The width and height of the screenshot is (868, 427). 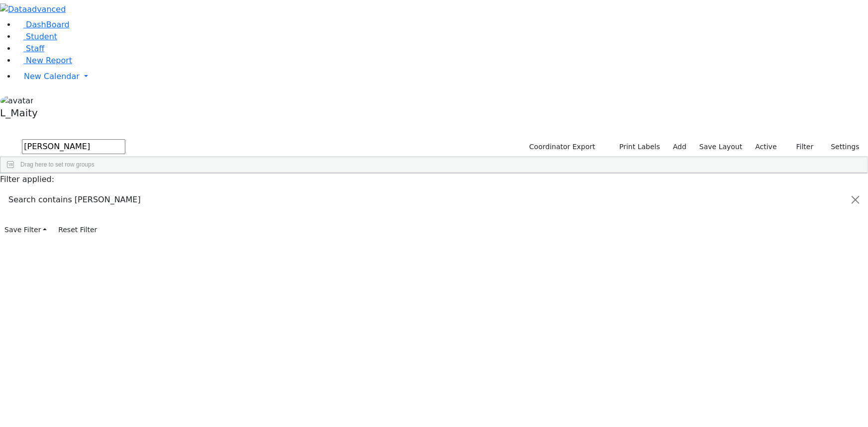 What do you see at coordinates (30, 48) in the screenshot?
I see `a: Staff` at bounding box center [30, 48].